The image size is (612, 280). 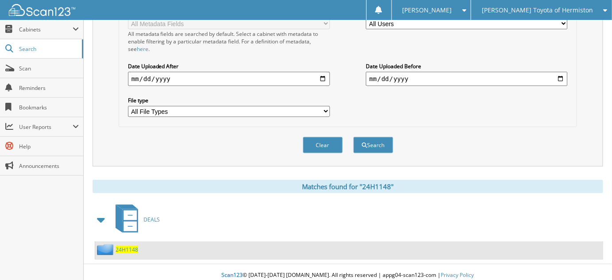 What do you see at coordinates (49, 88) in the screenshot?
I see `span: Reminders` at bounding box center [49, 88].